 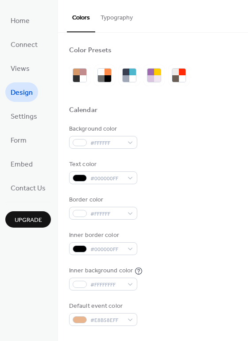 What do you see at coordinates (90, 51) in the screenshot?
I see `div: Color Presets` at bounding box center [90, 51].